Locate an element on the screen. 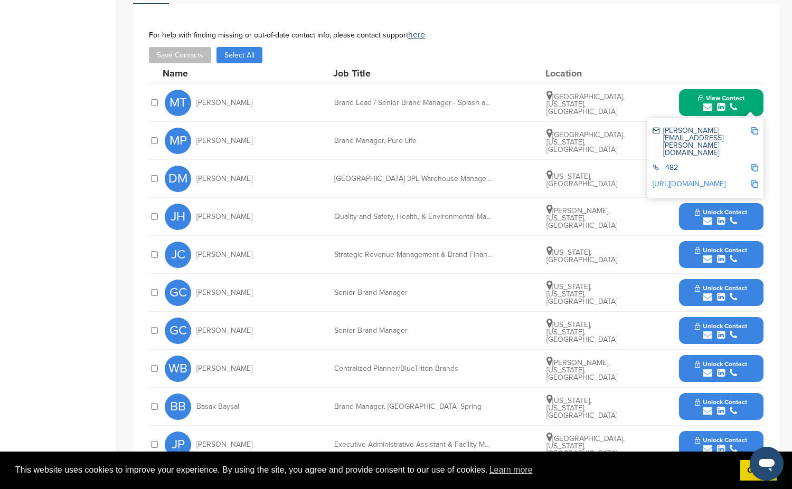 This screenshot has height=489, width=792. div: -482 is located at coordinates (701, 168).